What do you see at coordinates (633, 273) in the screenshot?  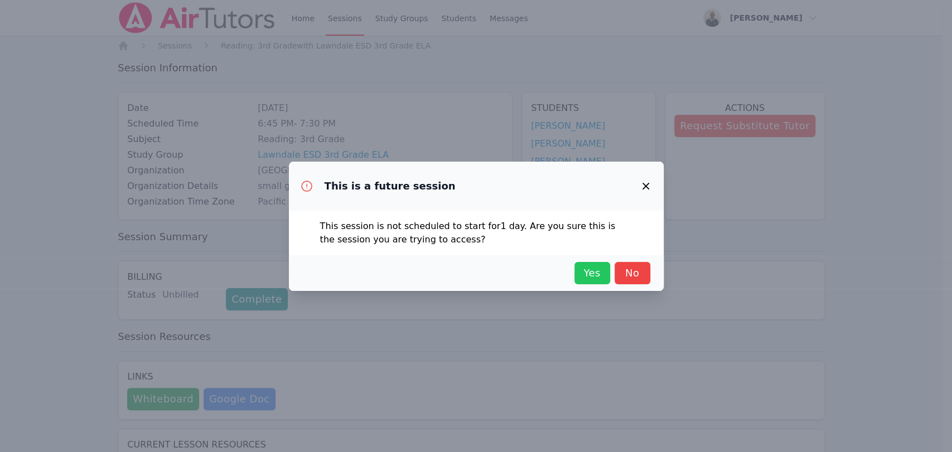 I see `button: No` at bounding box center [633, 273].